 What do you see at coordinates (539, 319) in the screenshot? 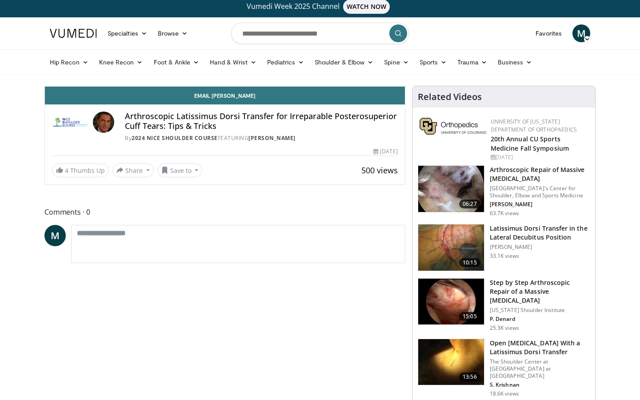
I see `p: P. Denard` at bounding box center [539, 319].